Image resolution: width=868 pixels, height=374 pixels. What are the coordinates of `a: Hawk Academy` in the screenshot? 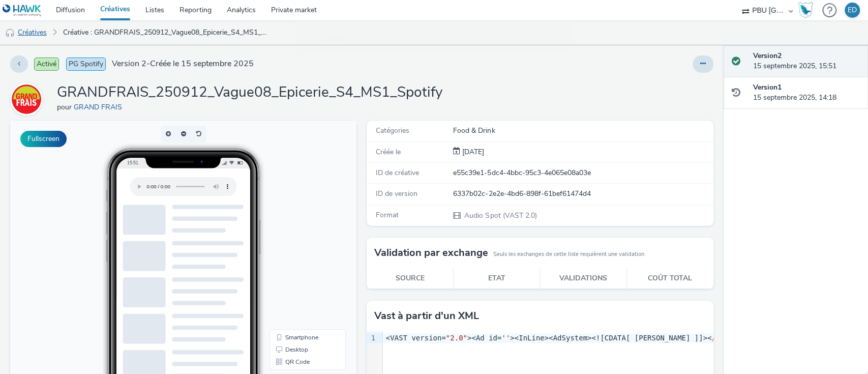 It's located at (808, 10).